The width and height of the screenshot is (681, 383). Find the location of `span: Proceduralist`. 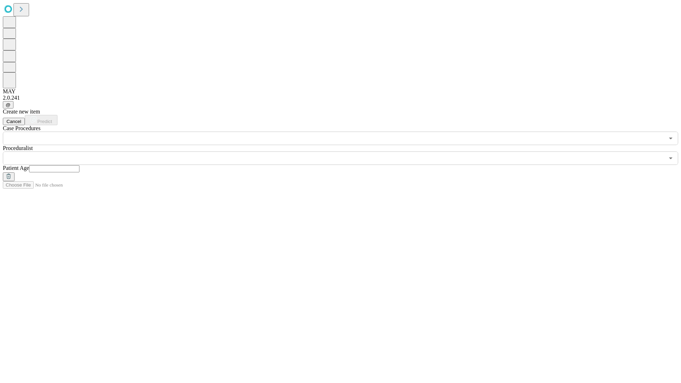

span: Proceduralist is located at coordinates (18, 148).